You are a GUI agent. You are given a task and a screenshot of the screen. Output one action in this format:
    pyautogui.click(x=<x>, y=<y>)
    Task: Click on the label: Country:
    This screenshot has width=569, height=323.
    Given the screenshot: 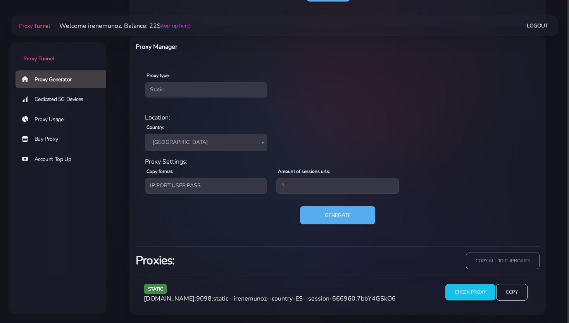 What is the action you would take?
    pyautogui.click(x=155, y=127)
    